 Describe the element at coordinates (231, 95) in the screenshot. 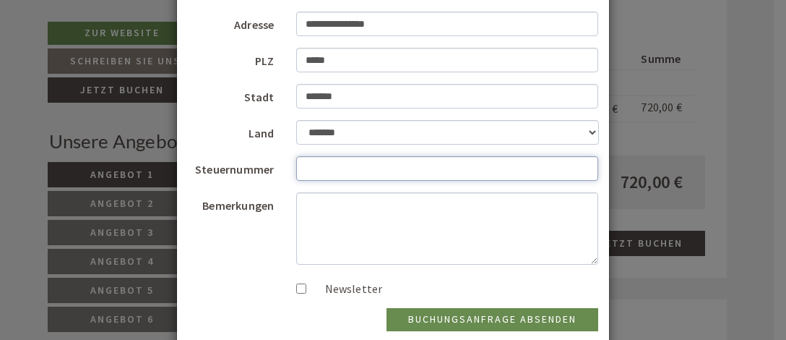

I see `label: Stadt` at that location.